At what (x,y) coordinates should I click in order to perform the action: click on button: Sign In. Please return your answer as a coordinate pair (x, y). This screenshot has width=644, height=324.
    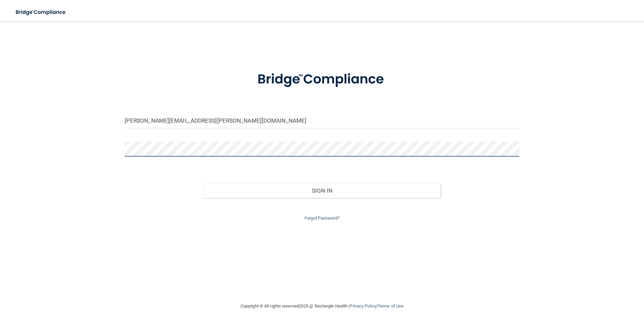
    Looking at the image, I should click on (322, 191).